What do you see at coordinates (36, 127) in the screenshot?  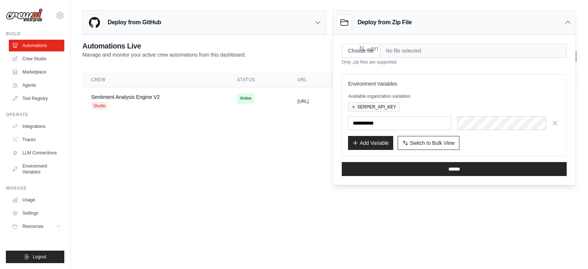 I see `a: Integrations` at bounding box center [36, 127].